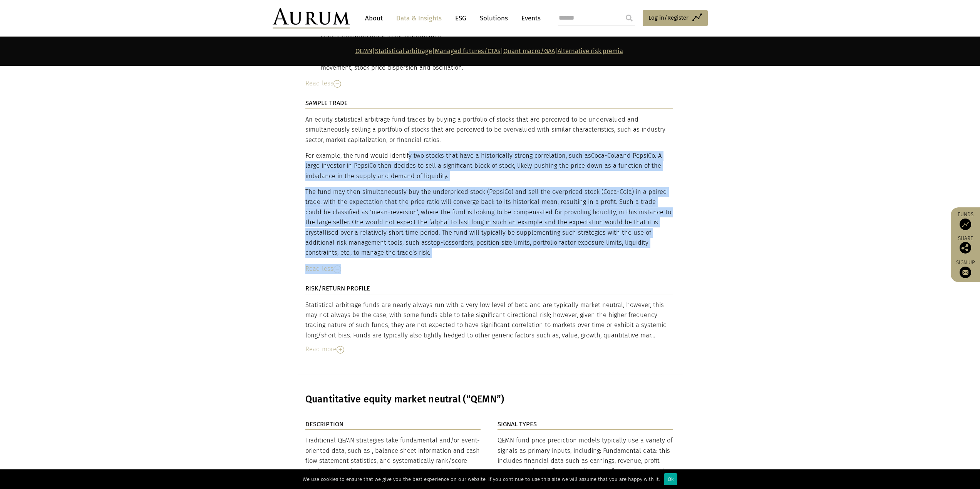 This screenshot has height=489, width=980. Describe the element at coordinates (467, 51) in the screenshot. I see `a: Managed futures/CTAs` at that location.